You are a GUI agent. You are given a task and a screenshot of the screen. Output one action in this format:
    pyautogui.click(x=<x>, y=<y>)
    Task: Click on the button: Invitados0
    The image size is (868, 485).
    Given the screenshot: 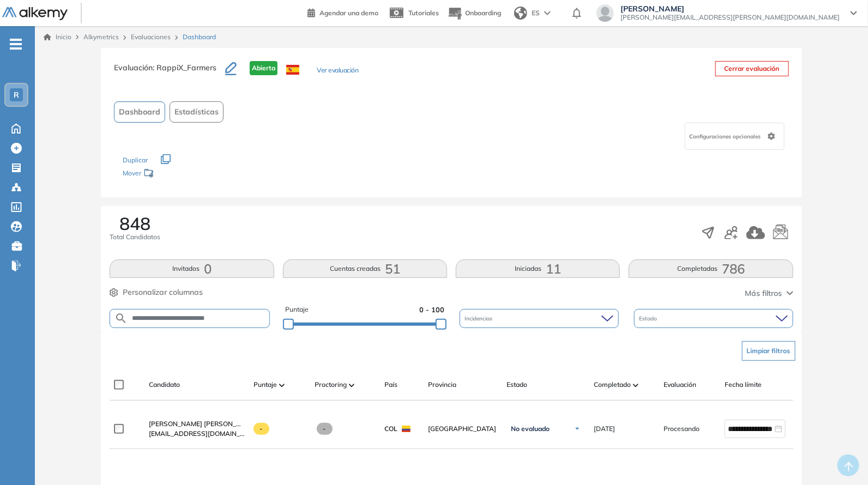 What is the action you would take?
    pyautogui.click(x=191, y=268)
    